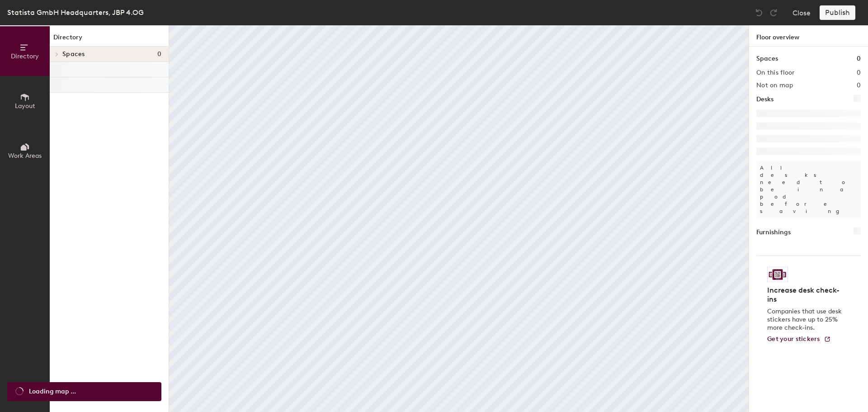 This screenshot has width=868, height=412. Describe the element at coordinates (74, 54) in the screenshot. I see `span: Spaces` at that location.